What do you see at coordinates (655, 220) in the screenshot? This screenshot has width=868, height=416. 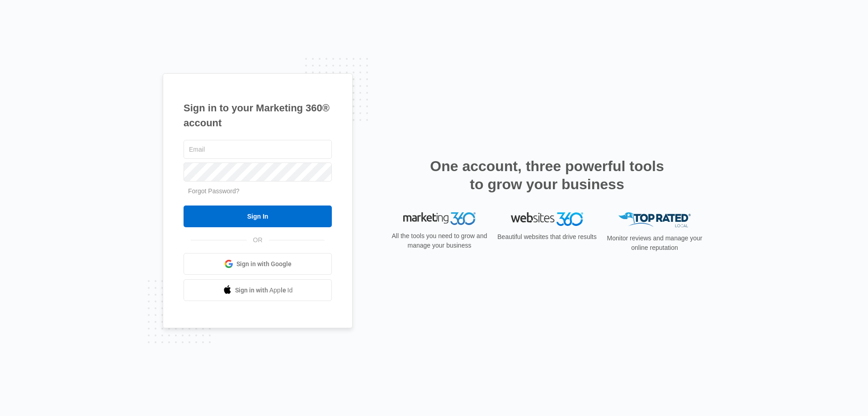 I see `img: Top Rated Local` at bounding box center [655, 220].